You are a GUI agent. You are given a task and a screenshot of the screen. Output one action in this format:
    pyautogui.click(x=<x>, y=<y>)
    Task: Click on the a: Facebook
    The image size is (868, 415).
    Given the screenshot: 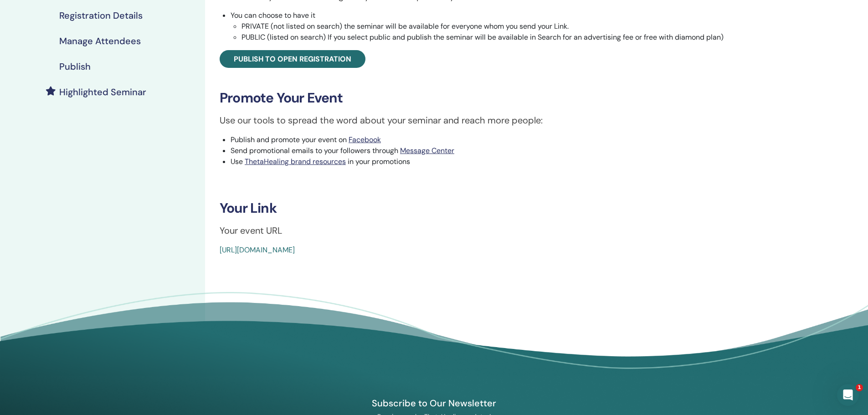 What is the action you would take?
    pyautogui.click(x=364, y=139)
    